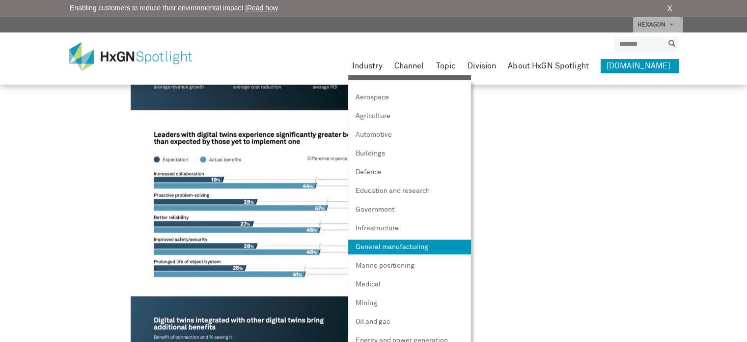 This screenshot has width=747, height=342. I want to click on a: Aerospace, so click(410, 97).